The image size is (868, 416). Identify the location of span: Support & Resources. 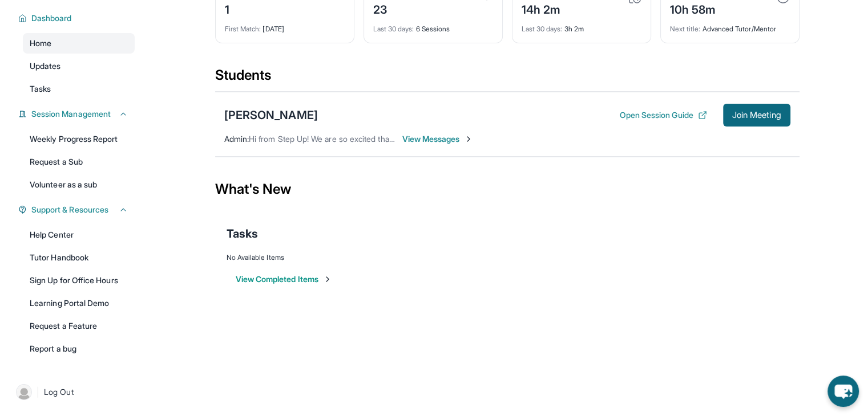
(69, 209).